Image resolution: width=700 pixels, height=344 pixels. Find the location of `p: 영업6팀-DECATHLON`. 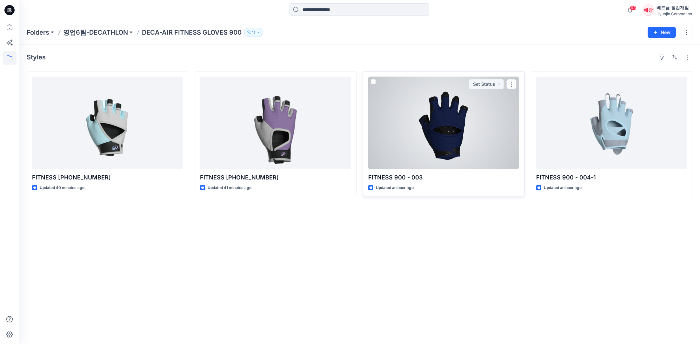

p: 영업6팀-DECATHLON is located at coordinates (96, 32).